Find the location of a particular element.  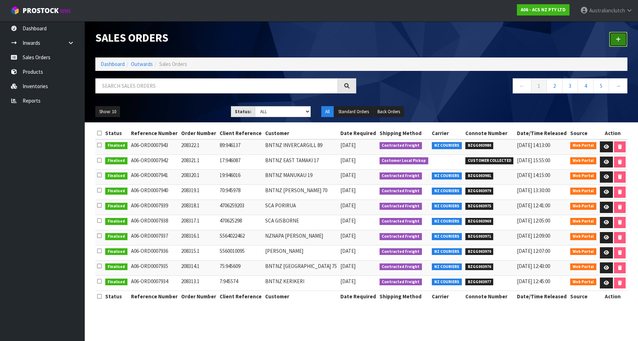

span: BZGG003971 is located at coordinates (479, 237).